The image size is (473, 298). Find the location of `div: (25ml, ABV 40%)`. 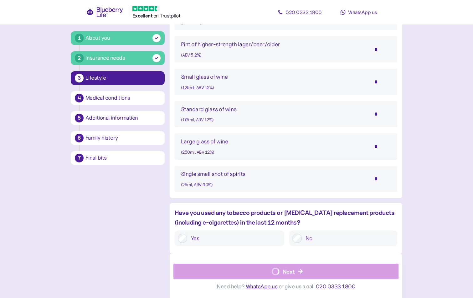

div: (25ml, ABV 40%) is located at coordinates (213, 185).